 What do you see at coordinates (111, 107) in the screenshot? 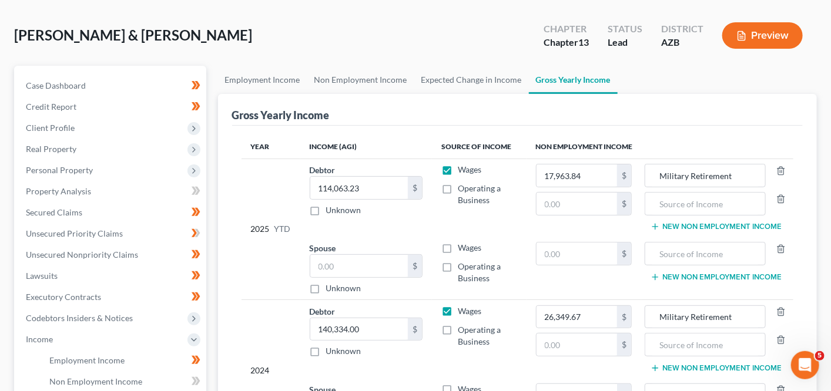
I see `a: Credit Report` at bounding box center [111, 107].